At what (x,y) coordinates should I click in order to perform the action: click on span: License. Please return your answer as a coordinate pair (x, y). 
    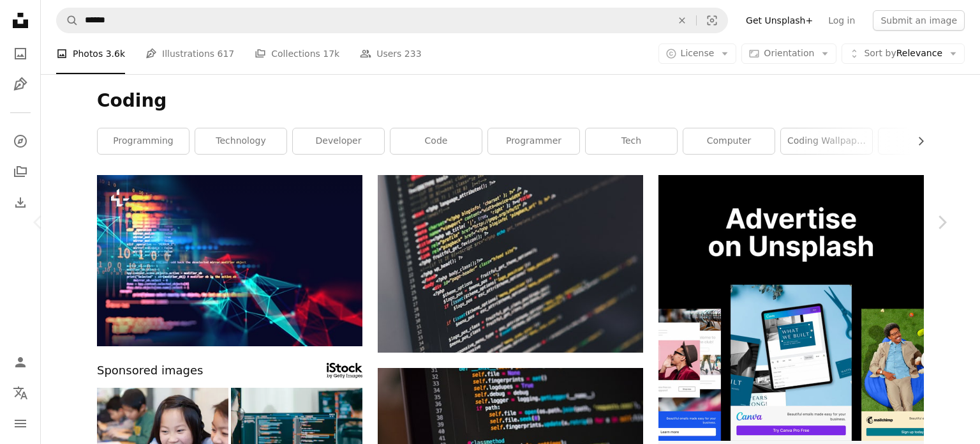
    Looking at the image, I should click on (698, 53).